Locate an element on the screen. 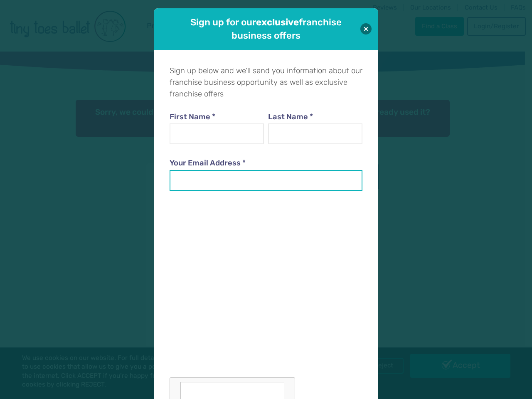  label: Your Email Address * is located at coordinates (266, 163).